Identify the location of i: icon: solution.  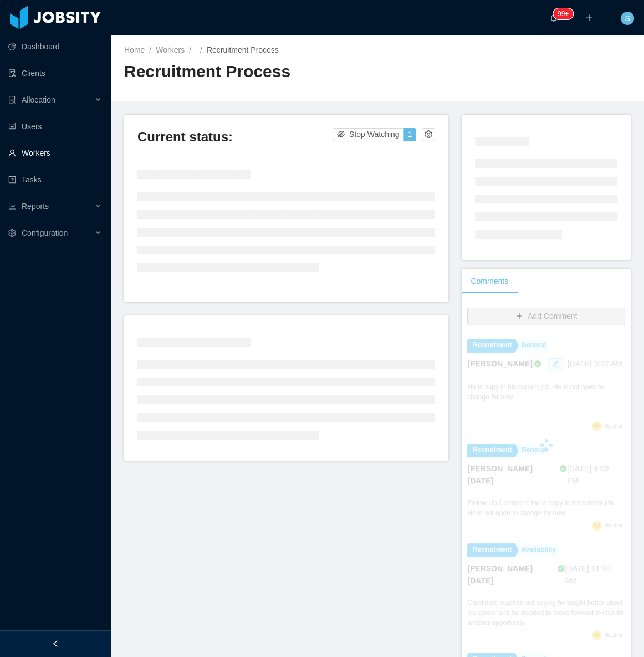
(12, 100).